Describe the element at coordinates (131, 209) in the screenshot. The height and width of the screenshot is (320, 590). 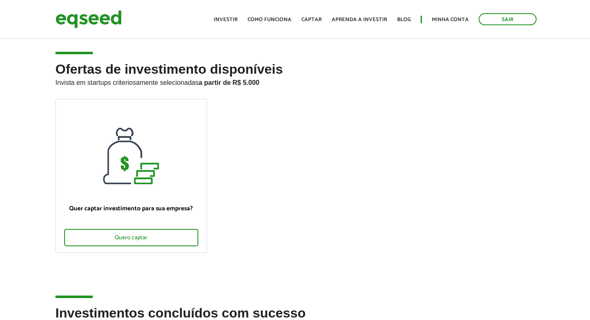
I see `p: Quer captar investimento para sua empresa?` at that location.